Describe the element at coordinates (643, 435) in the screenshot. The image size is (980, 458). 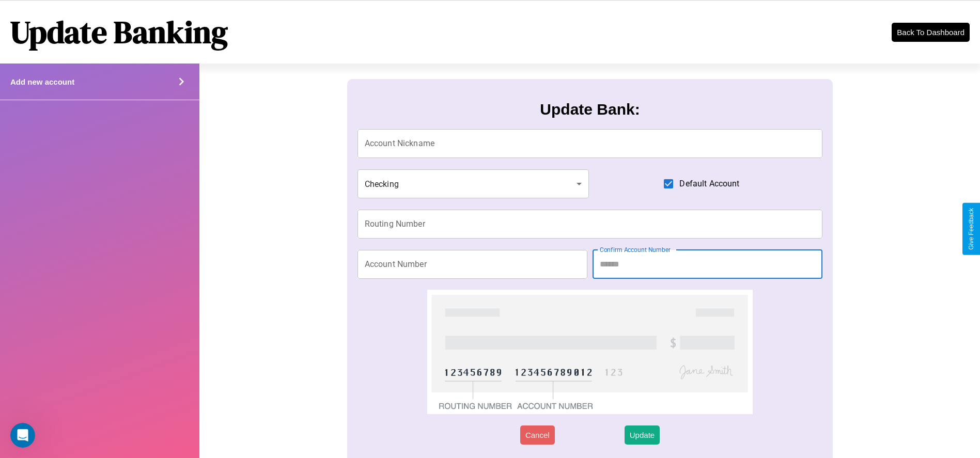
I see `button: Update` at that location.